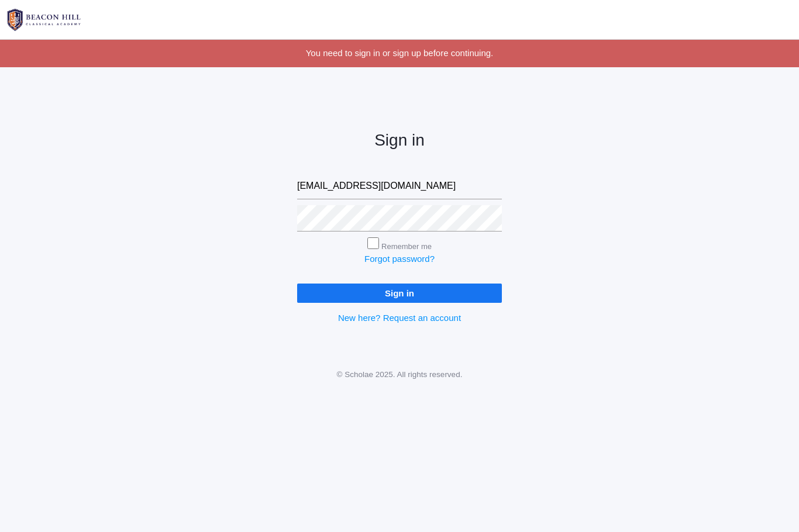 This screenshot has height=532, width=799. I want to click on a: New here? Request an account, so click(399, 318).